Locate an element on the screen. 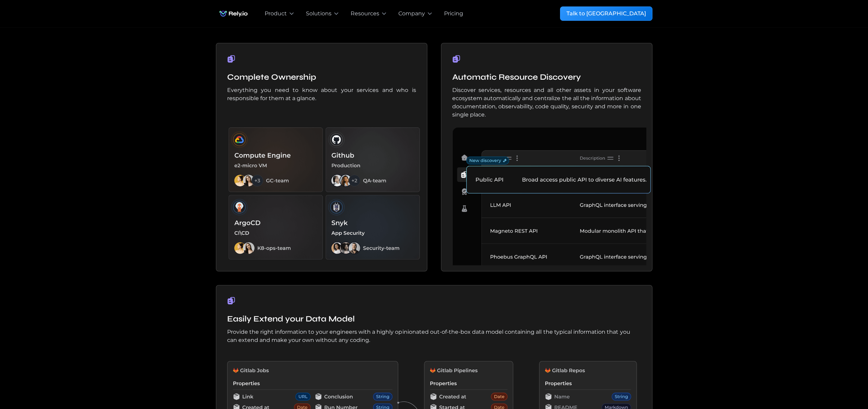 This screenshot has height=409, width=868. div: Resources is located at coordinates (365, 13).